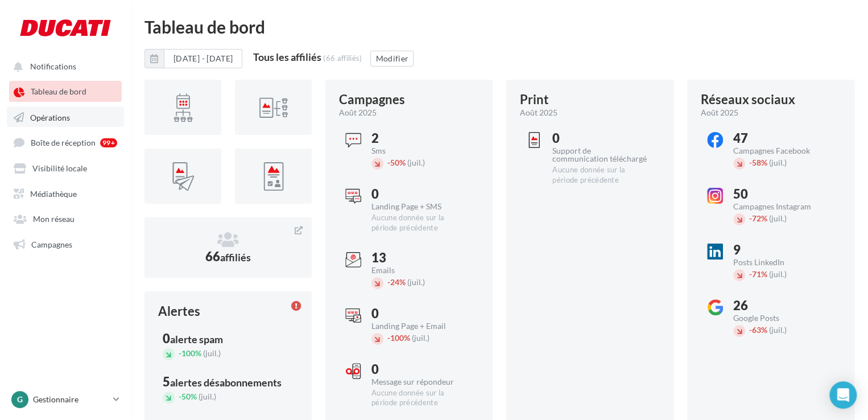 This screenshot has height=420, width=868. What do you see at coordinates (418, 382) in the screenshot?
I see `div: Message sur répondeur` at bounding box center [418, 382].